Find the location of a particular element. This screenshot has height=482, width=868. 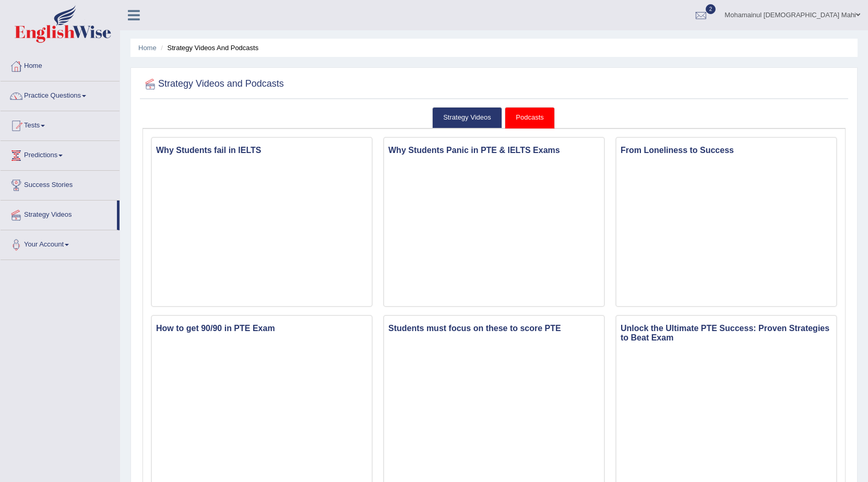

h3: Students must focus on these to score PTE is located at coordinates (494, 329).